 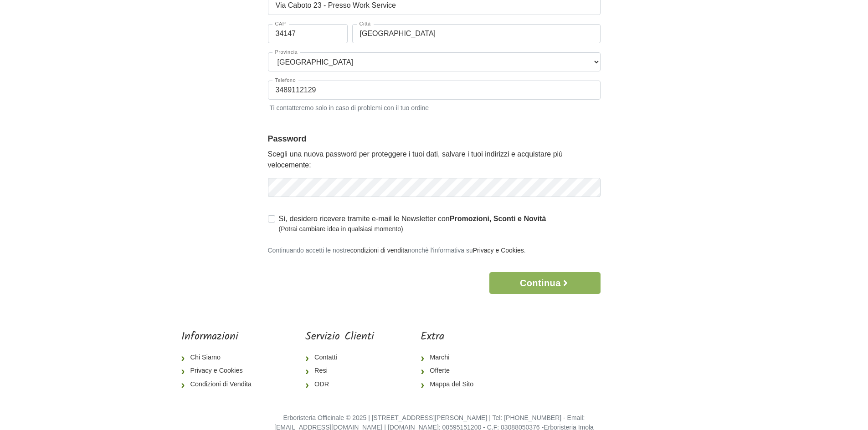 What do you see at coordinates (434, 90) in the screenshot?
I see `input: Telefono` at bounding box center [434, 90].